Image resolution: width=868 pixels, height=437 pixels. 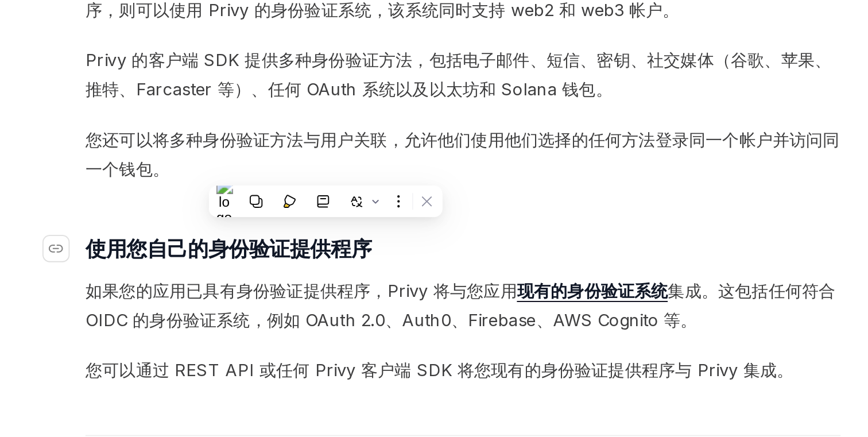 What do you see at coordinates (153, 50) in the screenshot?
I see `font: 钱包` at bounding box center [153, 50].